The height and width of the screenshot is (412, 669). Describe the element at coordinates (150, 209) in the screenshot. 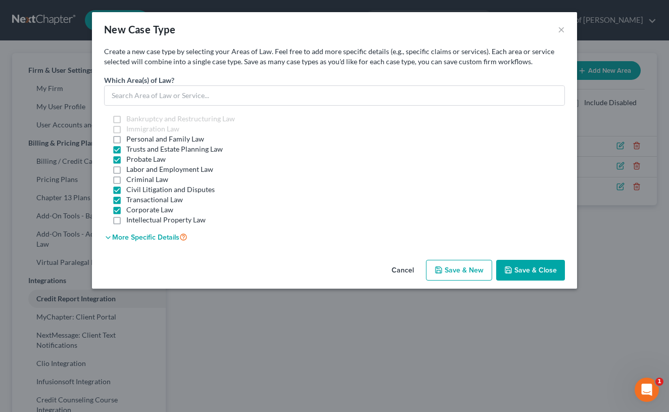

I see `span: Corporate Law` at that location.